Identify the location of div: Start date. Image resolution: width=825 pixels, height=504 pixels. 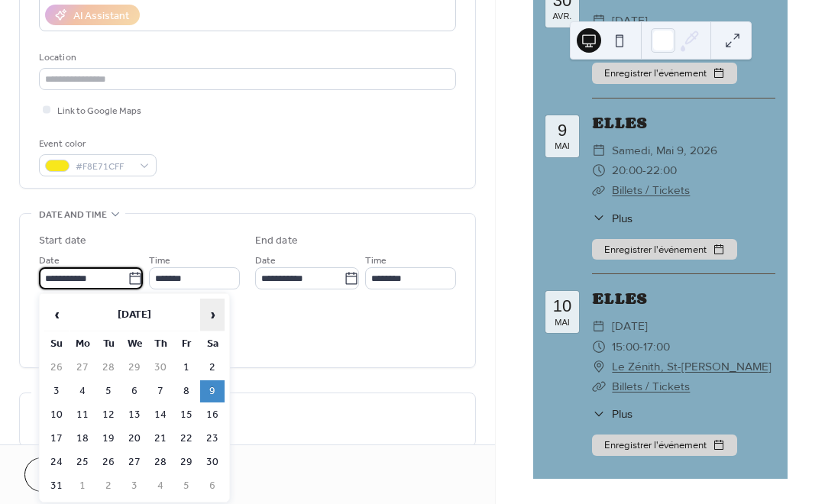
(62, 240).